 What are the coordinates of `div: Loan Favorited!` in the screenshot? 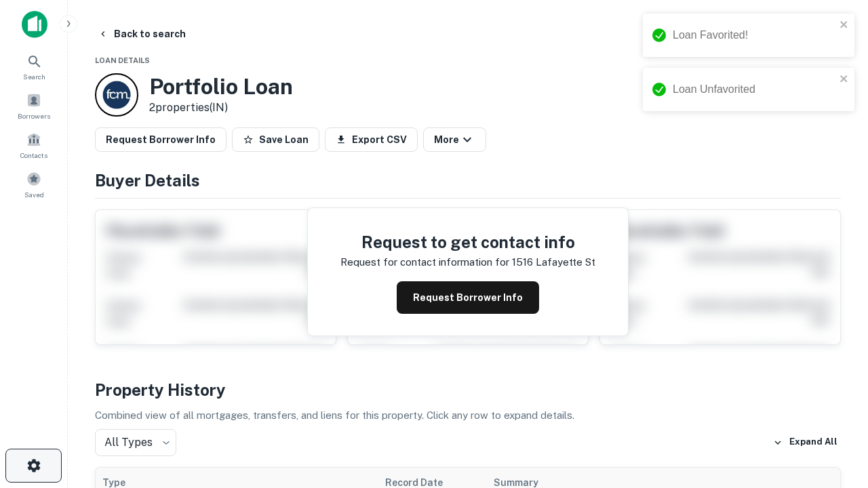 It's located at (754, 35).